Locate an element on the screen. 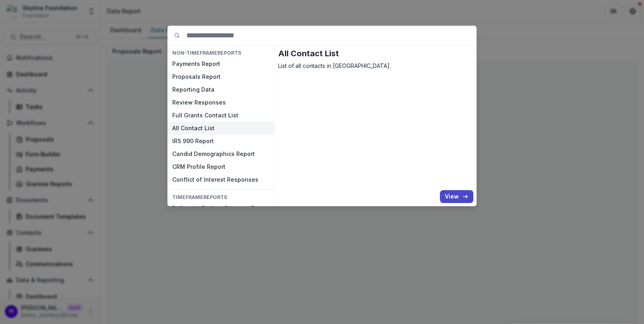  button: Full Grants Contact List is located at coordinates (221, 116).